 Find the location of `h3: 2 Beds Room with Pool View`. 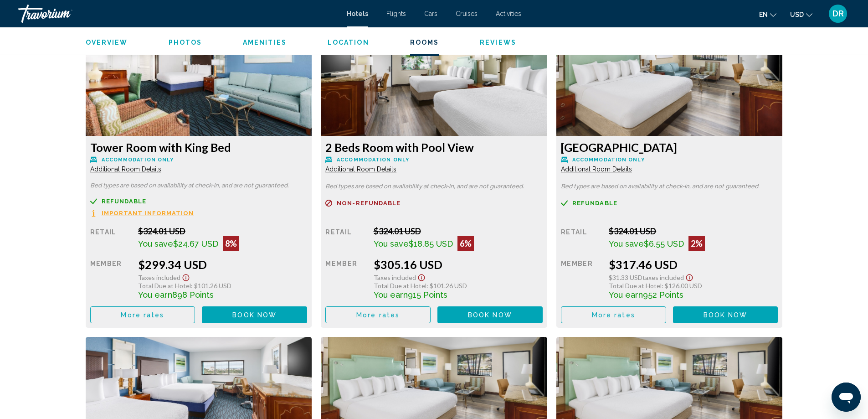

h3: 2 Beds Room with Pool View is located at coordinates (434, 148).